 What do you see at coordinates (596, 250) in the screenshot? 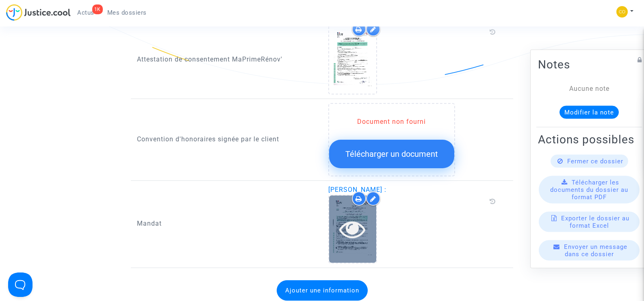
I see `span: Envoyer un message dans ce dossier` at bounding box center [596, 250].